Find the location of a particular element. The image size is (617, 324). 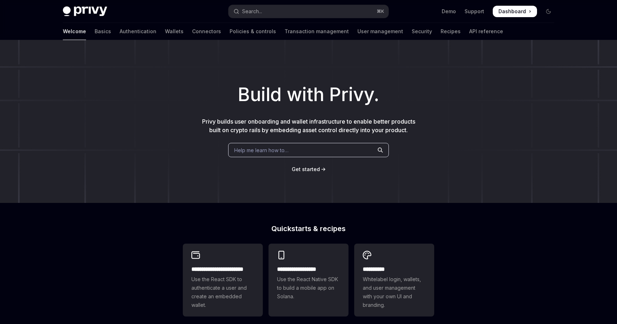

span: Whitelabel login, wallets, and user management with your own UI and branding. is located at coordinates (394, 292).